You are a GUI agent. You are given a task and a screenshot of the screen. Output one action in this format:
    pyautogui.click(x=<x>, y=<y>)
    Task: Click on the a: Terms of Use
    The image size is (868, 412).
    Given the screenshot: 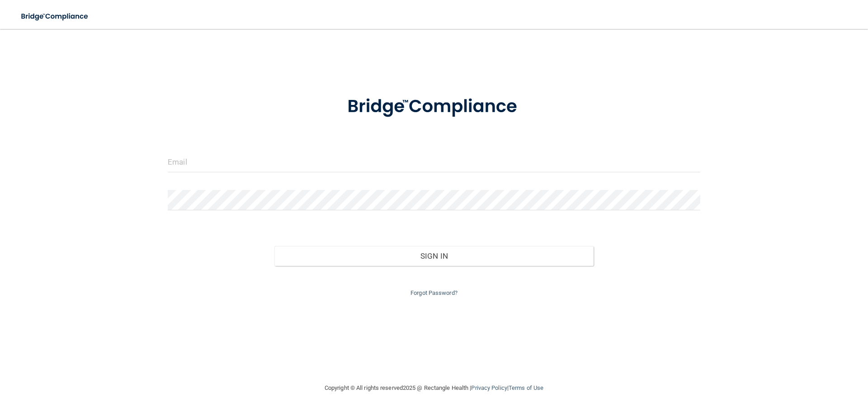 What is the action you would take?
    pyautogui.click(x=526, y=388)
    